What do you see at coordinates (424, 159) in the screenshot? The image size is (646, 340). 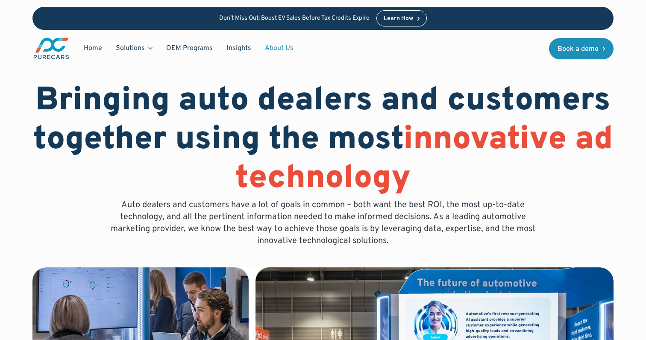 I see `span: innovative ad technology` at bounding box center [424, 159].